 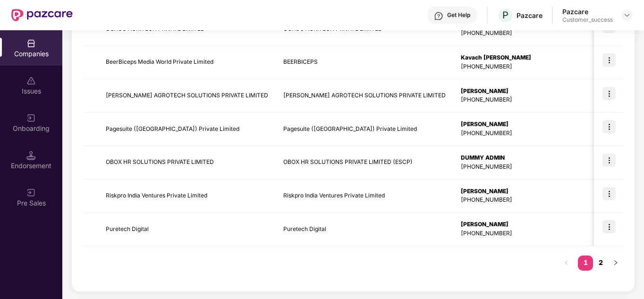 What do you see at coordinates (616, 263) in the screenshot?
I see `li: Next Page` at bounding box center [616, 263].